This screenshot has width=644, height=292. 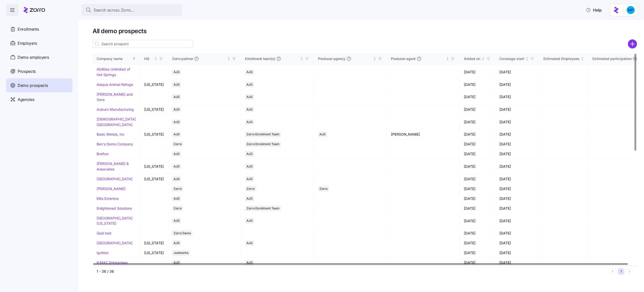 I want to click on th: HQNot sorted, so click(x=154, y=59).